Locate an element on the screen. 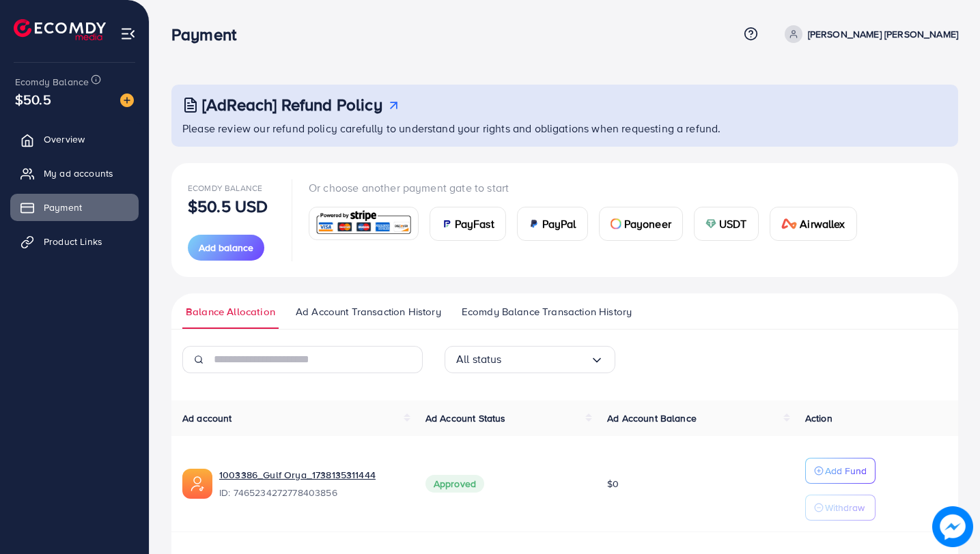 This screenshot has width=980, height=554. span: Balance Allocation is located at coordinates (230, 312).